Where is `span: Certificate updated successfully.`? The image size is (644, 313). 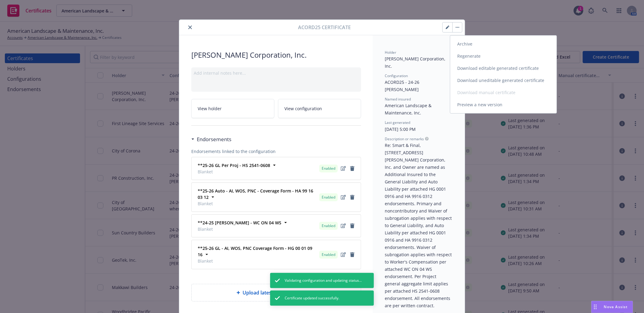 span: Certificate updated successfully. is located at coordinates (312, 298).